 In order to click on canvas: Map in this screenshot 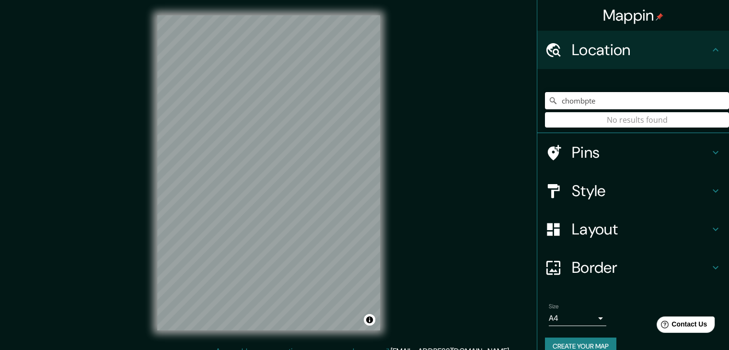, I will do `click(268, 173)`.